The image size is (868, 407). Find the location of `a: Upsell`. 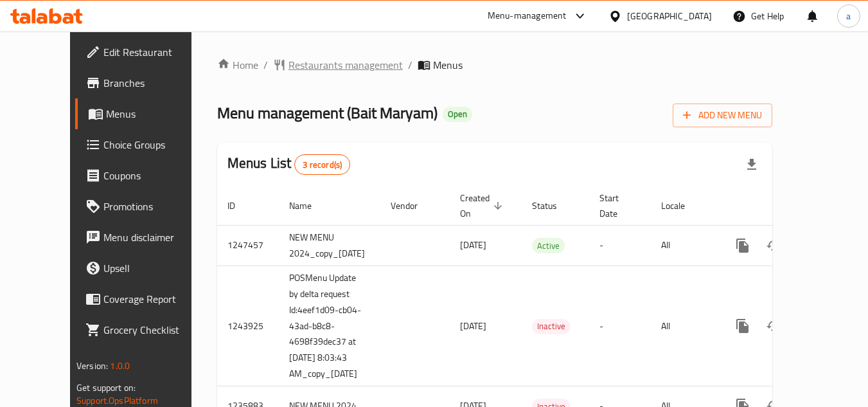

a: Upsell is located at coordinates (145, 268).